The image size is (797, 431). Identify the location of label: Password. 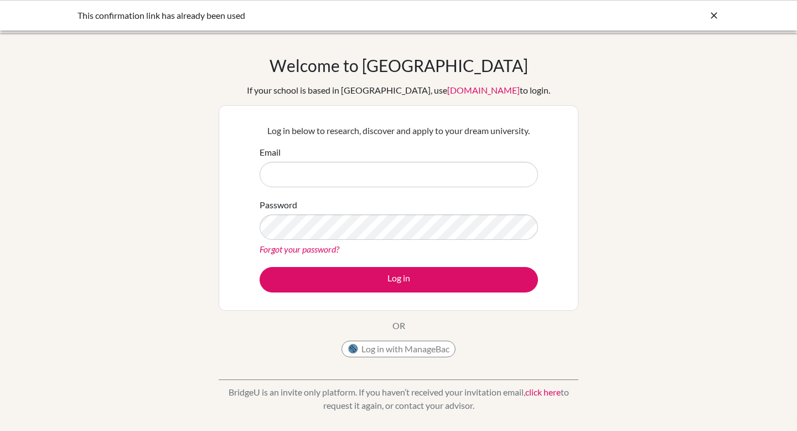
(279, 205).